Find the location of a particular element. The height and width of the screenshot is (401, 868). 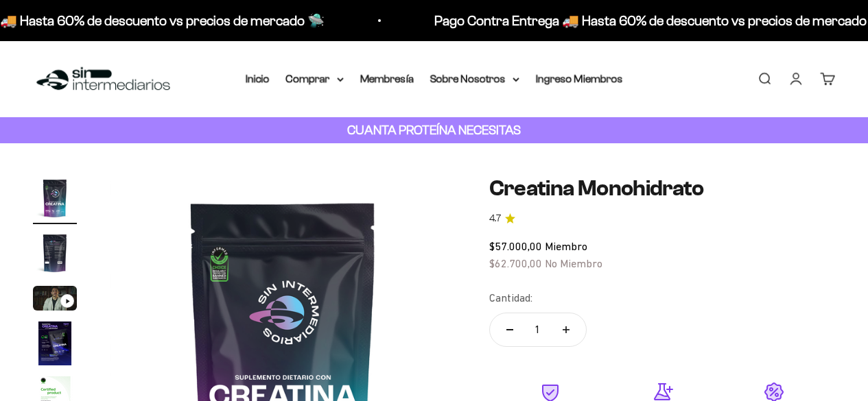

summary: Comprar is located at coordinates (314, 79).